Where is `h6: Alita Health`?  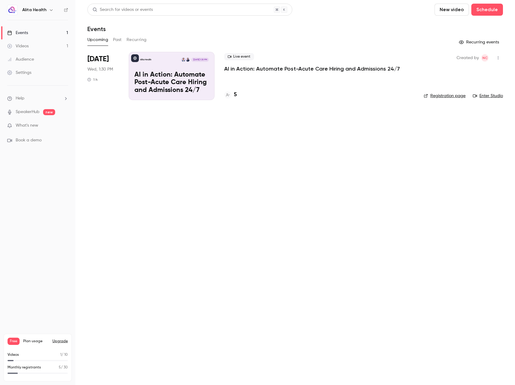
h6: Alita Health is located at coordinates (34, 10).